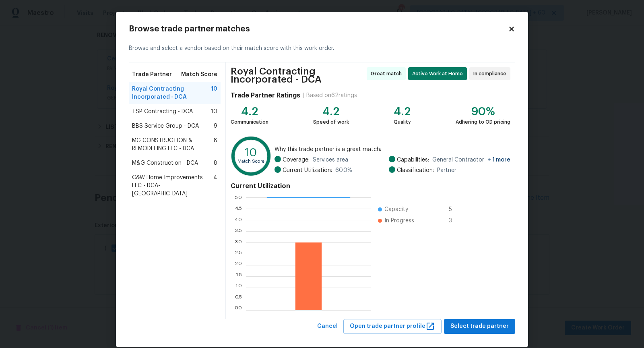 This screenshot has width=644, height=348. Describe the element at coordinates (344, 171) in the screenshot. I see `span: 60.0 %` at that location.